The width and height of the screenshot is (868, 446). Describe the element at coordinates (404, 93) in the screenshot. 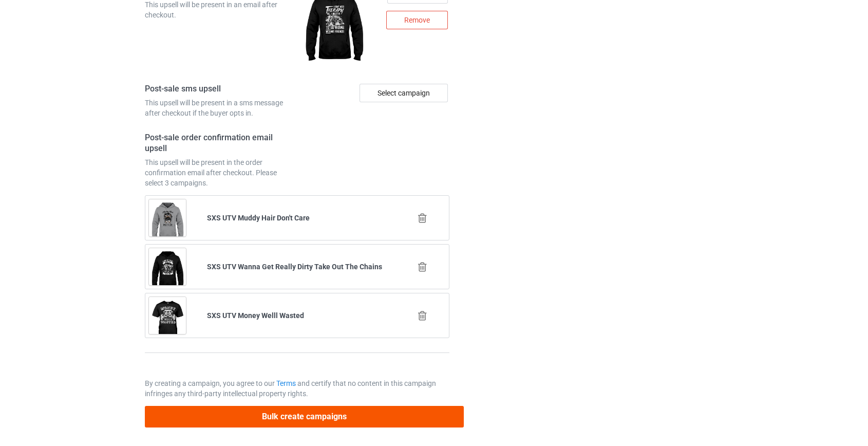

I see `div: Select campaign` at that location.